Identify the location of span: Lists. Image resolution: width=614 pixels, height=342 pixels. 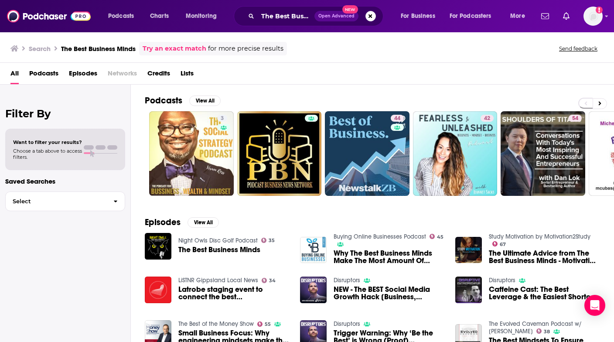
(187, 75).